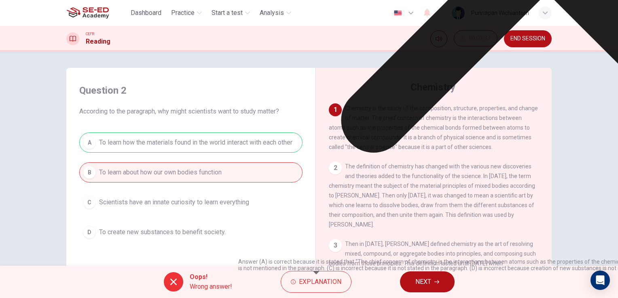 This screenshot has height=298, width=618. I want to click on h4: Question 2, so click(191, 91).